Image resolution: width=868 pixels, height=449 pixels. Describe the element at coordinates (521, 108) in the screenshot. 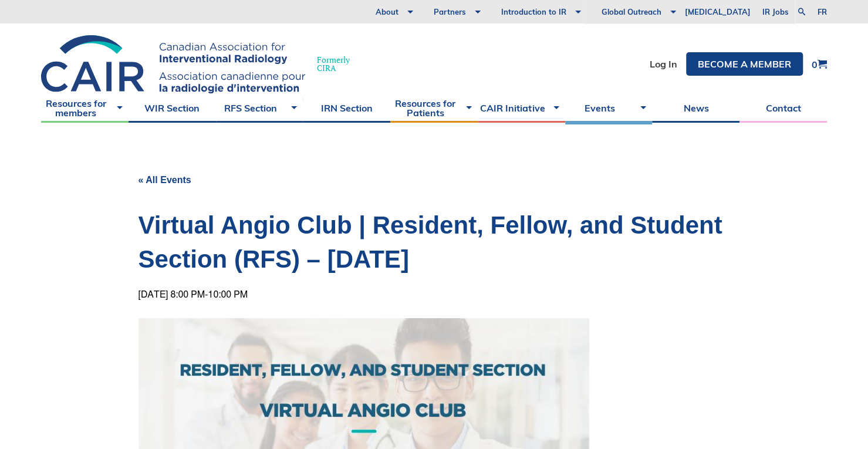

I see `a: CAIR Initiative` at that location.